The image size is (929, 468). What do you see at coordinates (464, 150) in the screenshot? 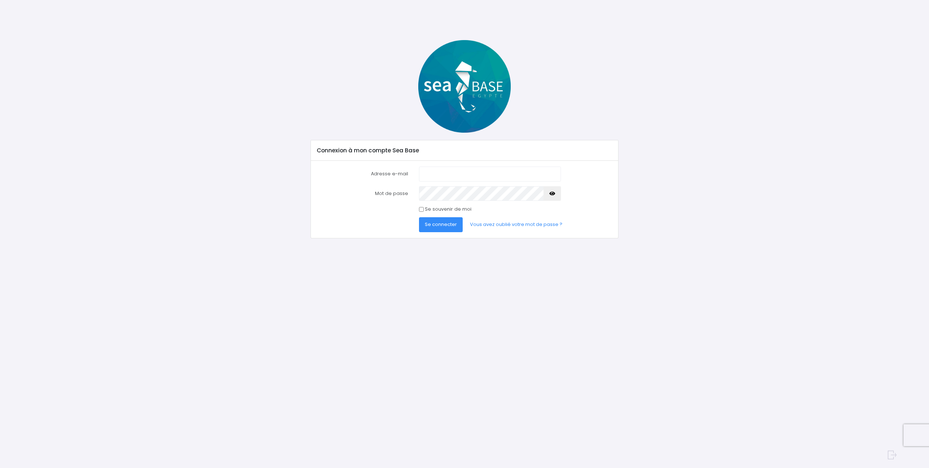
I see `div: Connexion à mon compte Sea Base` at bounding box center [464, 150].